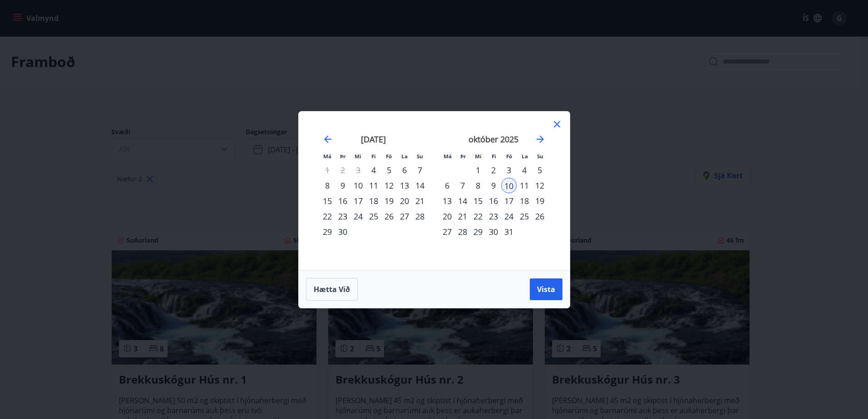 The image size is (868, 419). Describe the element at coordinates (478, 170) in the screenshot. I see `td: Choose miðvikudagur, 1. október 2025 as your check-out date. It’s available.` at that location.